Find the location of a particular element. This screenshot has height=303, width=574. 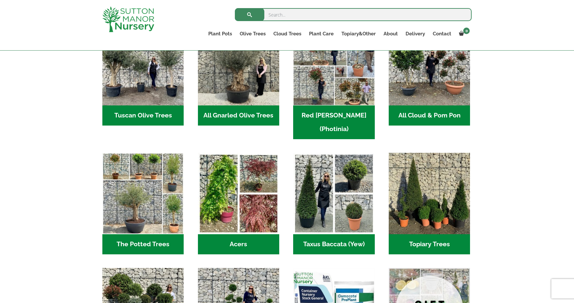

a: Visit product category Taxus Baccata (Yew) is located at coordinates (334, 203).